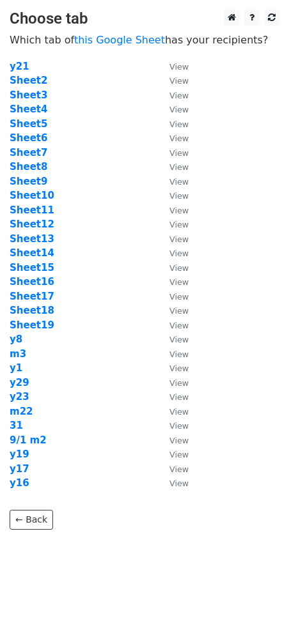 The width and height of the screenshot is (289, 644). I want to click on strong: 9/1 m2, so click(28, 440).